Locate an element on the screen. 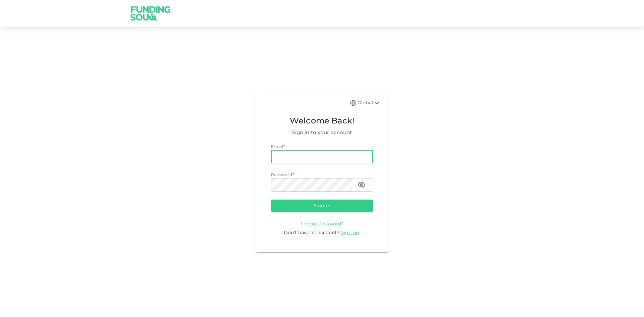  span: Password is located at coordinates (281, 174).